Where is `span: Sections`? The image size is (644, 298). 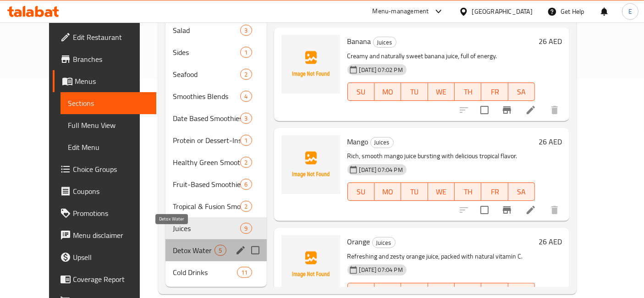
span: Sections is located at coordinates (108, 103).